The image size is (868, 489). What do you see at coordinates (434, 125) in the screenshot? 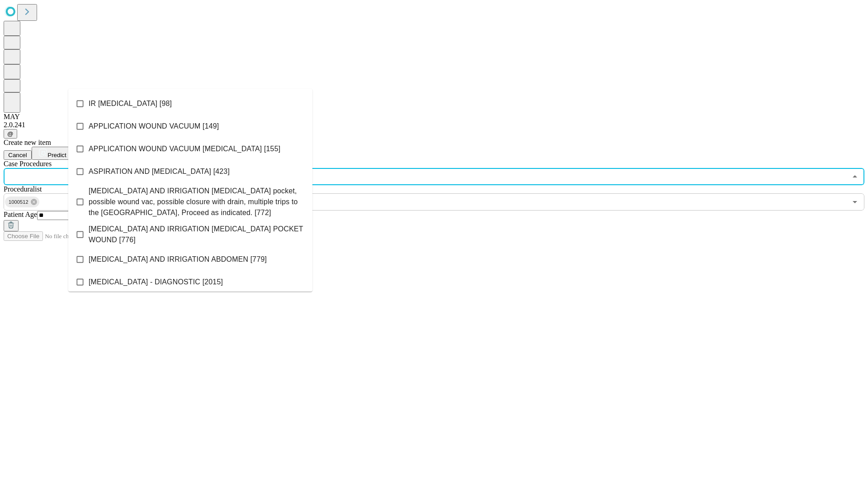
I see `div: 2.0.241` at bounding box center [434, 125].